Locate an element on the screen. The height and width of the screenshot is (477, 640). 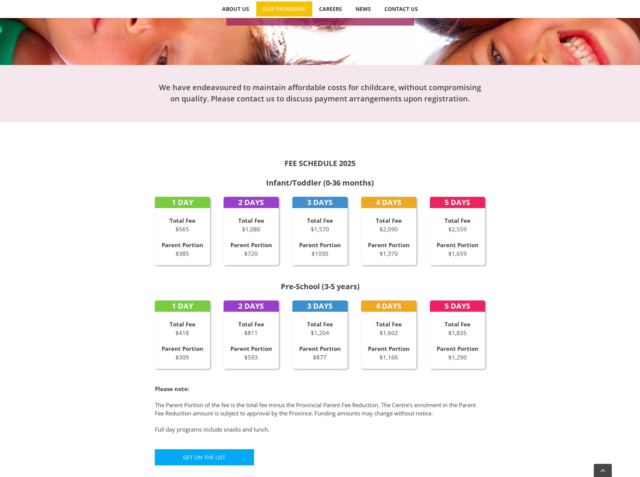
strong: Pre-School (3-5 years) is located at coordinates (320, 286).